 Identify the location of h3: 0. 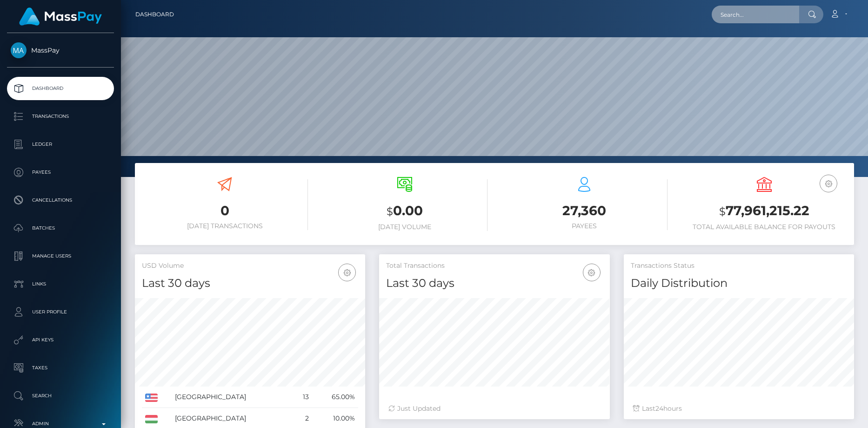
(225, 211).